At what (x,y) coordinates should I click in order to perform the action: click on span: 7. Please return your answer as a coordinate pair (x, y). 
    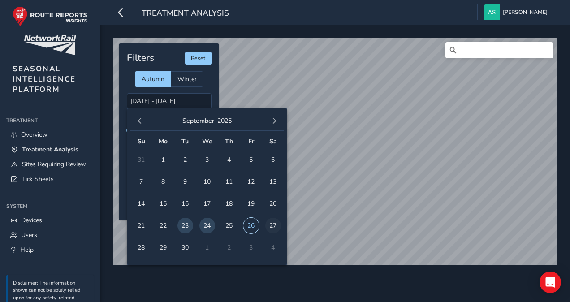
    Looking at the image, I should click on (141, 182).